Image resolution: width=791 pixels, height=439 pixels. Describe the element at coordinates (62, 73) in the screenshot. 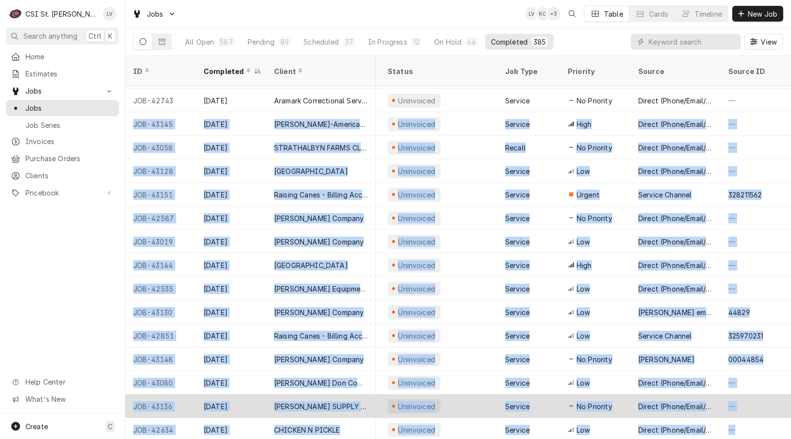

I see `a: Estimates` at that location.